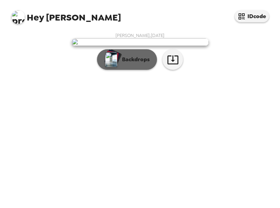  What do you see at coordinates (252, 16) in the screenshot?
I see `button: IDcode` at bounding box center [252, 16].